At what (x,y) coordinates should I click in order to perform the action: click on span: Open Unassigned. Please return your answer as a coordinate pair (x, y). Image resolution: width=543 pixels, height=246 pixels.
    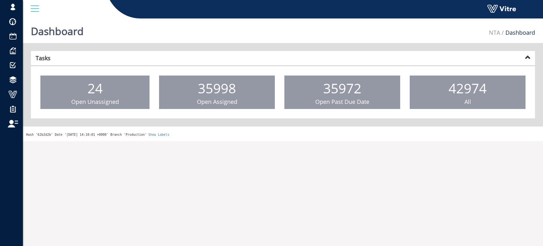
    Looking at the image, I should click on (95, 102).